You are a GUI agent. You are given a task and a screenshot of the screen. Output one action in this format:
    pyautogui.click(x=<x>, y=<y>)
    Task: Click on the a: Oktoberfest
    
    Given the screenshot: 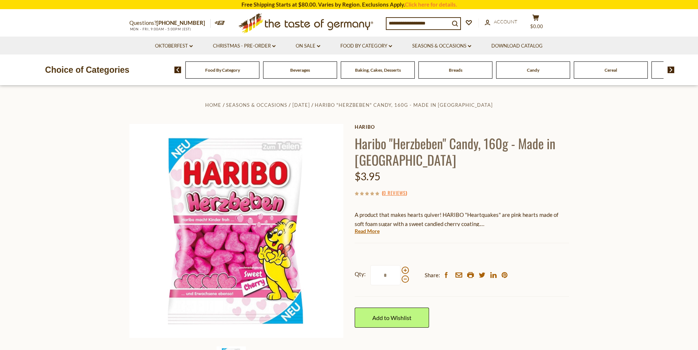 What is the action you would take?
    pyautogui.click(x=174, y=46)
    